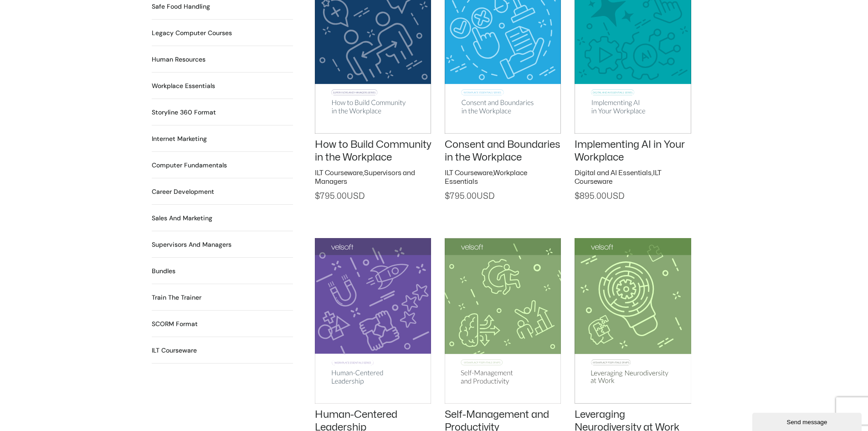 This screenshot has height=431, width=868. I want to click on a: Visit product category ILT Courseware, so click(174, 350).